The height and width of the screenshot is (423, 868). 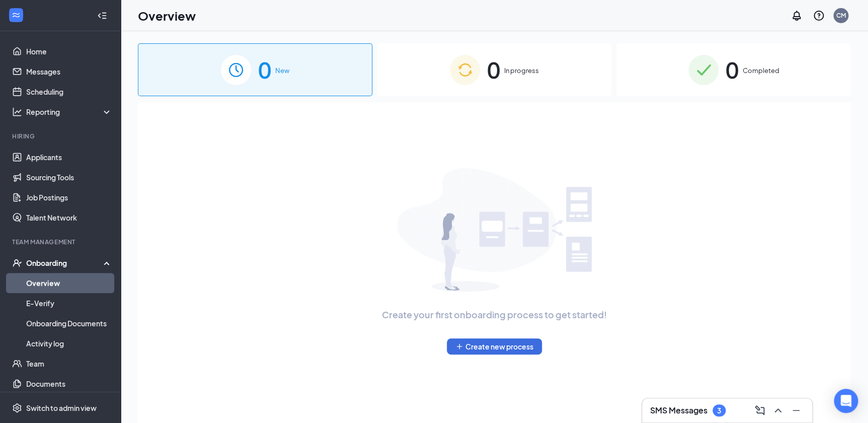 I want to click on a: Job Postings, so click(x=69, y=197).